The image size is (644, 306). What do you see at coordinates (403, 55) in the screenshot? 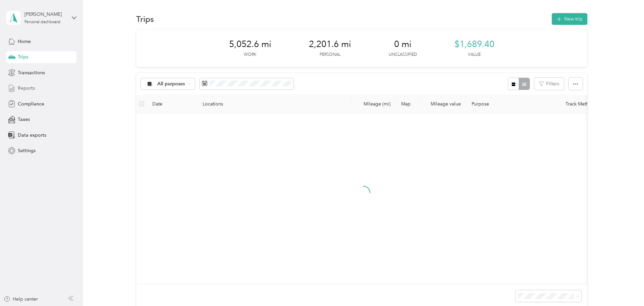
I see `p: Unclassified` at bounding box center [403, 55].